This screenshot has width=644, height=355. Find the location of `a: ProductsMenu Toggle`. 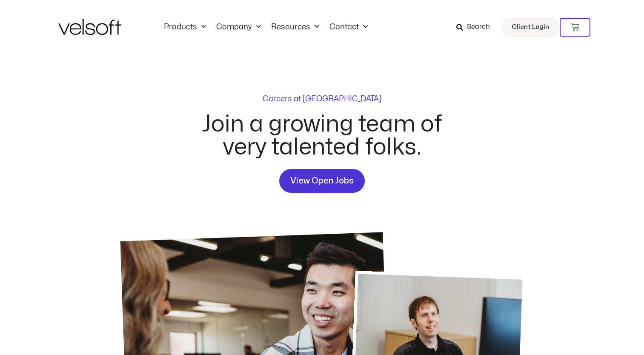

a: ProductsMenu Toggle is located at coordinates (185, 27).